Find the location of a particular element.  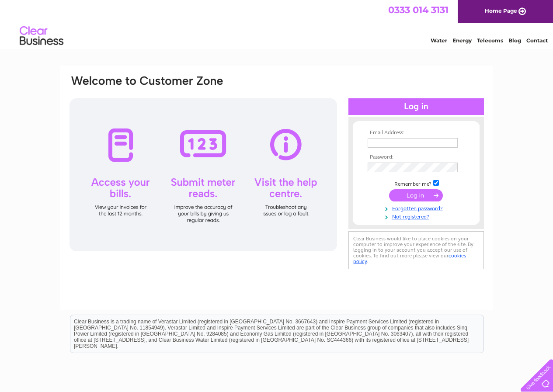

th: Email Address: is located at coordinates (416, 133).